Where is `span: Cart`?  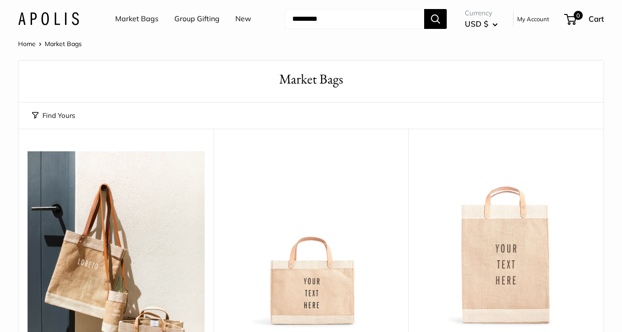
span: Cart is located at coordinates (596, 19).